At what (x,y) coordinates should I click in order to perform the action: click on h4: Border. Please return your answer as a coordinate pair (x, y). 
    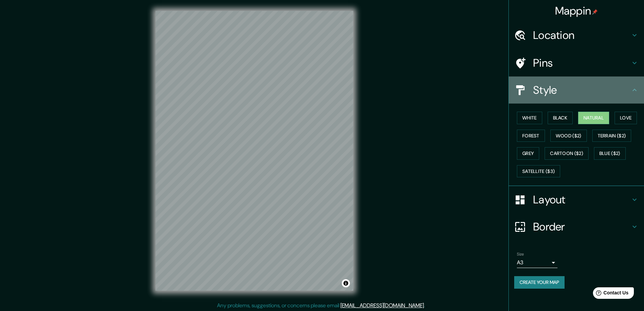
    Looking at the image, I should click on (582, 227).